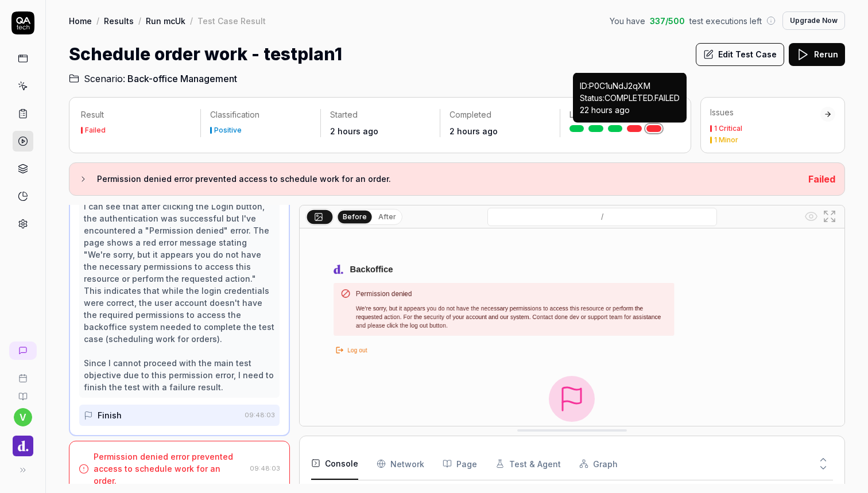 The width and height of the screenshot is (868, 493). What do you see at coordinates (460, 464) in the screenshot?
I see `button: Page` at bounding box center [460, 464].